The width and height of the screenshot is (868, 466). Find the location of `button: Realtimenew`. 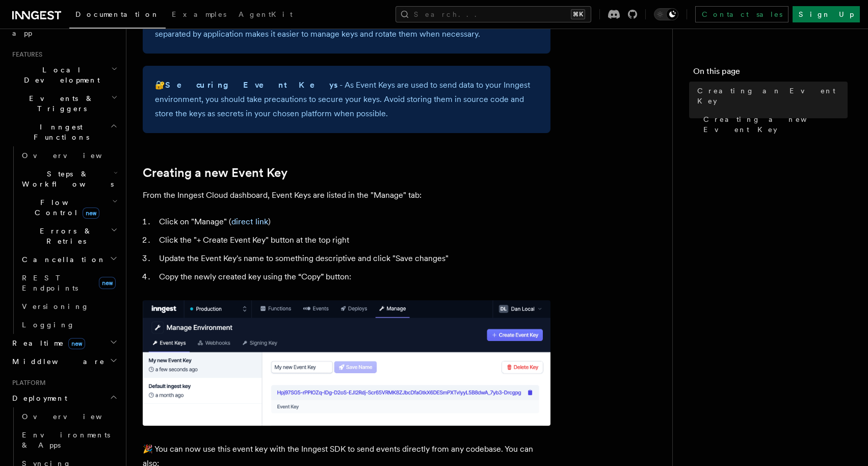

button: Realtimenew is located at coordinates (64, 344).